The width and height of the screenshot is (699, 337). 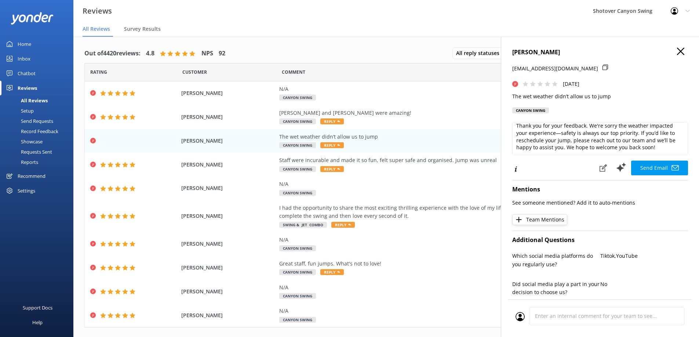 I want to click on div: I had the opportunity to share the most exciting thrilling experience with the love of my life an..., so click(x=446, y=212).